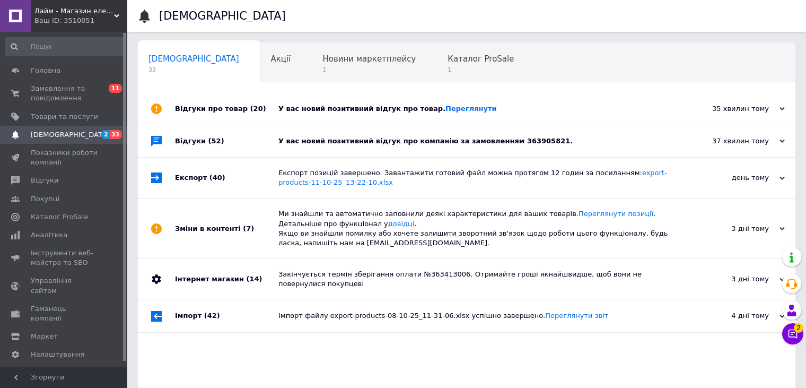  I want to click on div: Імпорт, so click(227, 316).